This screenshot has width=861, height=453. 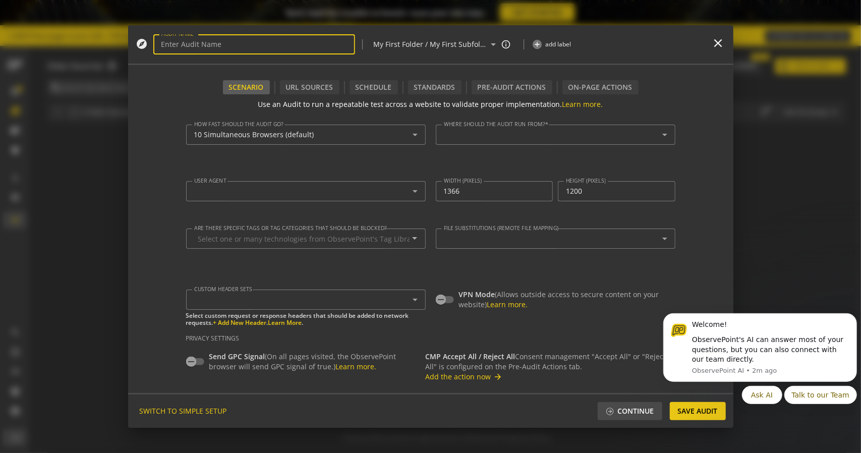 What do you see at coordinates (254, 44) in the screenshot?
I see `input: Enter Audit Name` at bounding box center [254, 44].